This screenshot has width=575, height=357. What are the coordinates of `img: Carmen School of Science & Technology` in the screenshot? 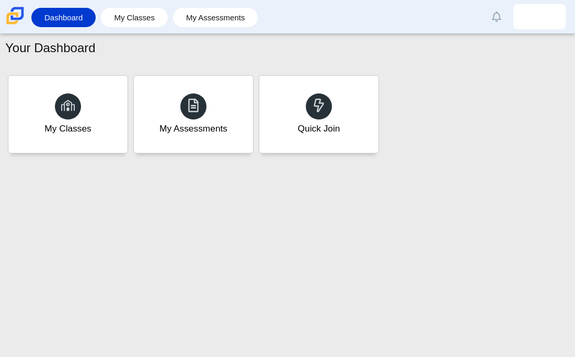 It's located at (15, 16).